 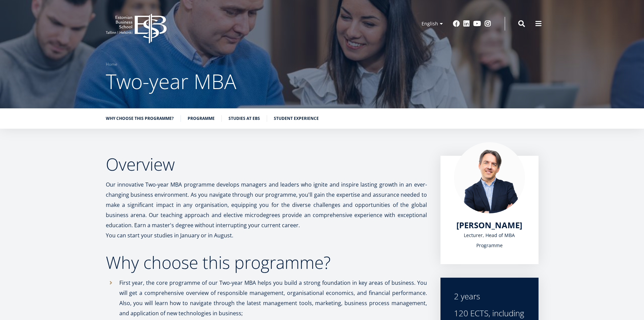 I want to click on a: Student experience, so click(x=296, y=119).